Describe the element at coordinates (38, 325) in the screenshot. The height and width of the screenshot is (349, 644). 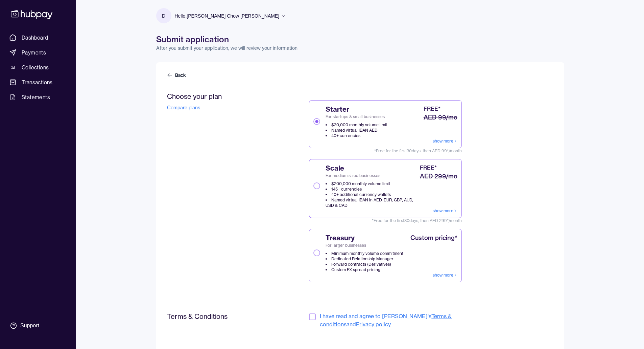
I see `a: Support` at that location.